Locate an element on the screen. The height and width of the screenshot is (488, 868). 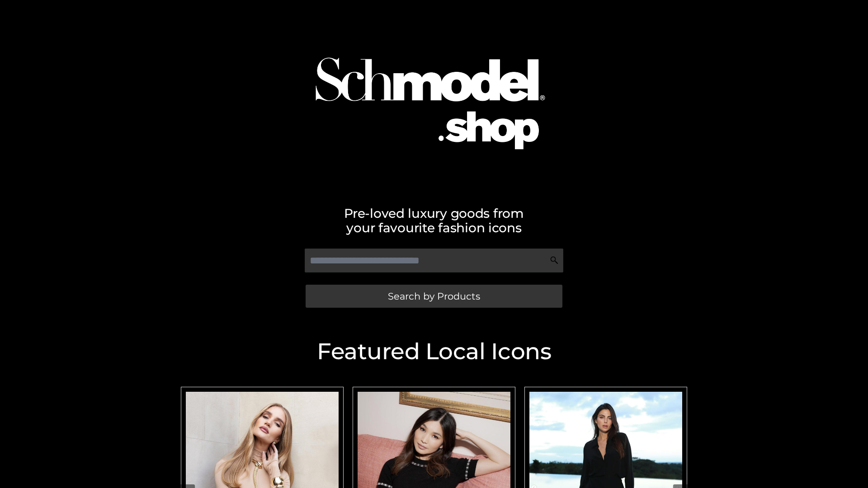
h2: Pre-loved luxury goods from your favourite fashion icons is located at coordinates (434, 220).